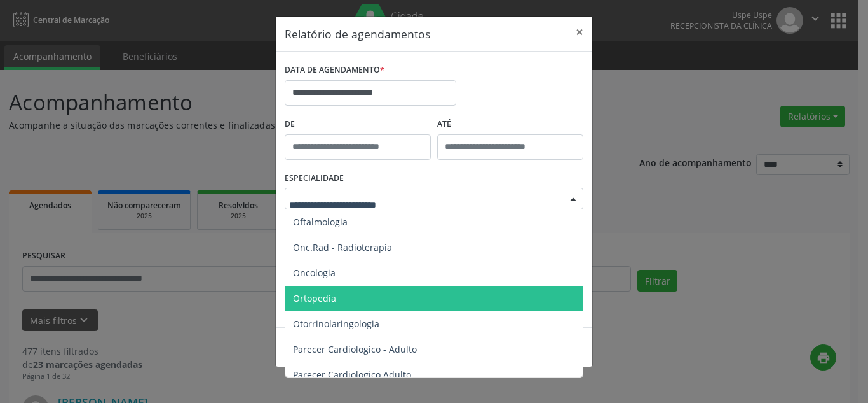  I want to click on label: ESPECIALIDADE, so click(314, 178).